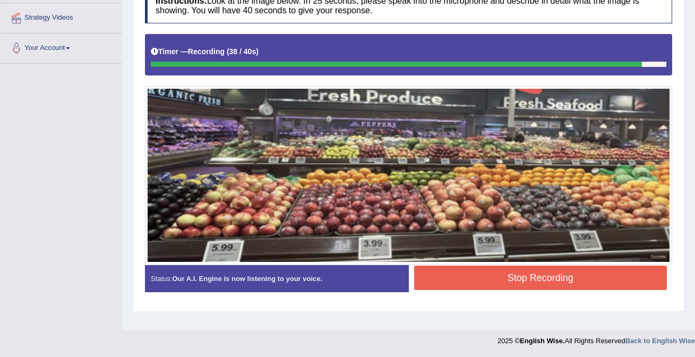 The image size is (695, 357). I want to click on h5: Timer —, so click(204, 52).